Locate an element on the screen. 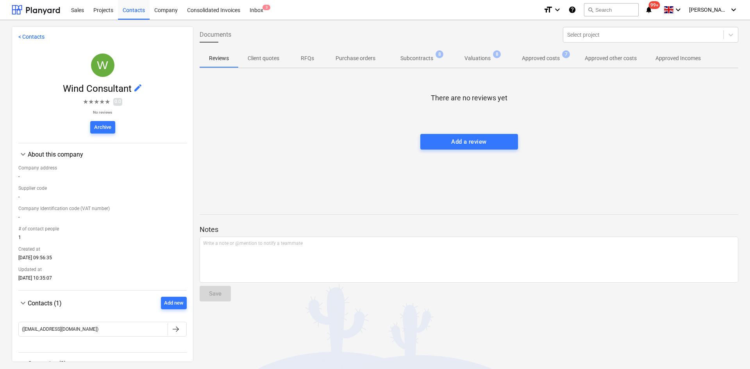 The image size is (750, 369). span: search is located at coordinates (591, 10).